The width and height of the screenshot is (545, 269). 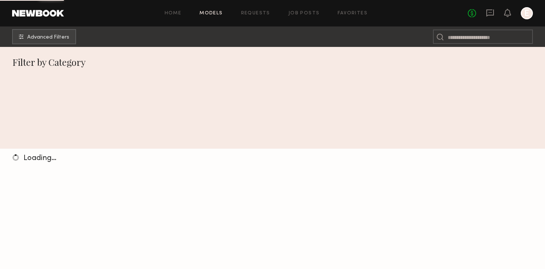 What do you see at coordinates (173, 13) in the screenshot?
I see `a: Home` at bounding box center [173, 13].